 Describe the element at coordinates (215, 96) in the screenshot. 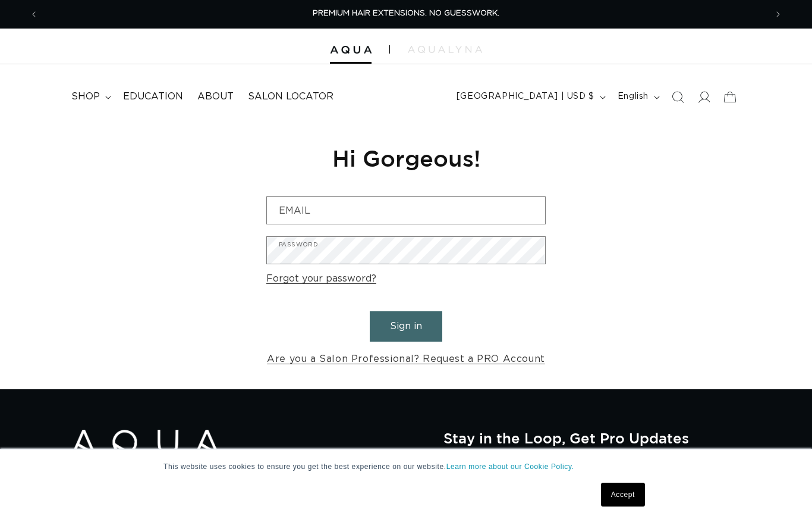

I see `a: About` at that location.